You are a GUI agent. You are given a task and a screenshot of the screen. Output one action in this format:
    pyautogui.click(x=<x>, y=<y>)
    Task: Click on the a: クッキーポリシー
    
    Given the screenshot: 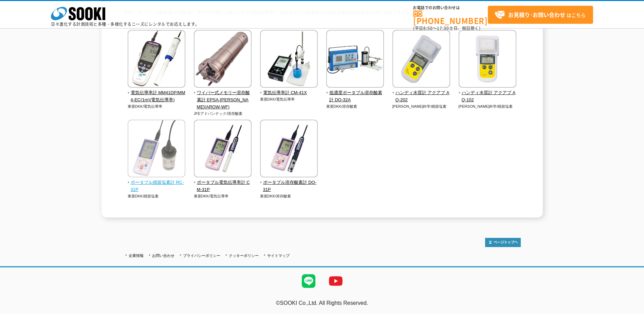 What is the action you would take?
    pyautogui.click(x=244, y=256)
    